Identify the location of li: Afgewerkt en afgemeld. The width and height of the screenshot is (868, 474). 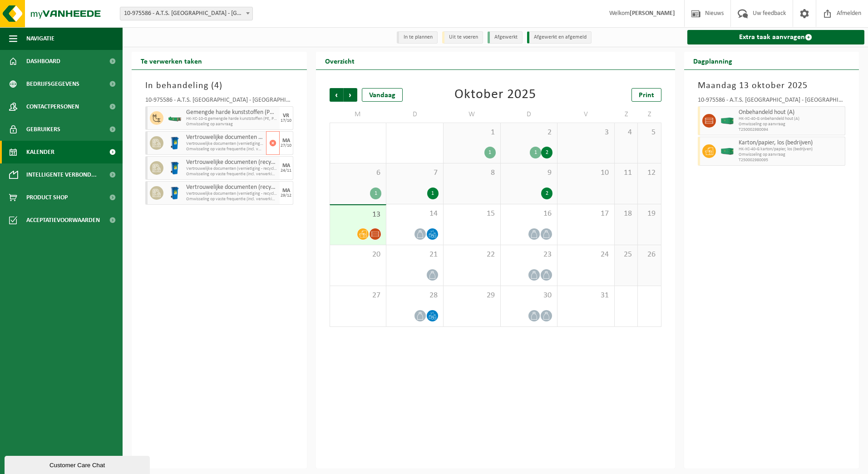
(559, 37).